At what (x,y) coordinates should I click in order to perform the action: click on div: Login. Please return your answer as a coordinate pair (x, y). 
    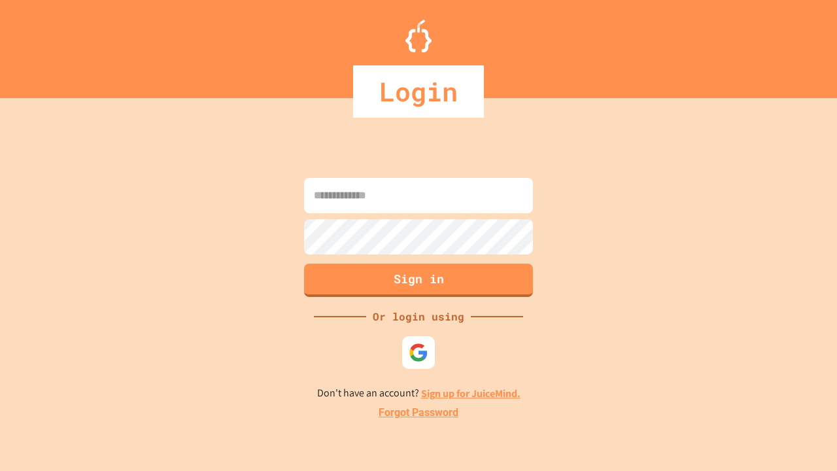
    Looking at the image, I should click on (419, 92).